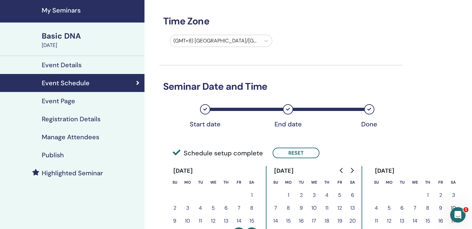  I want to click on h4: Manage Attendees, so click(70, 137).